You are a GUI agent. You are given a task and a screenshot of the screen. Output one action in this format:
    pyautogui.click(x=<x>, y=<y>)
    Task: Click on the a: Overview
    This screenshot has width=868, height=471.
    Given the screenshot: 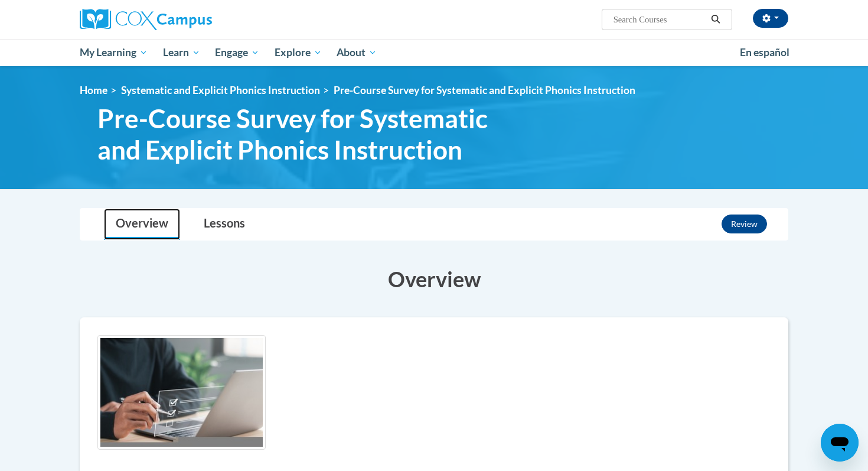 What is the action you would take?
    pyautogui.click(x=142, y=224)
    